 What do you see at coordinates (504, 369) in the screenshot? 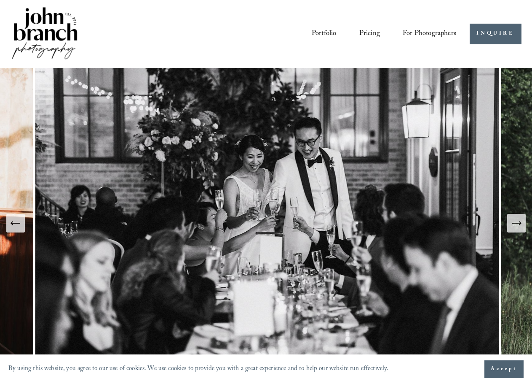
I see `span: Accept` at bounding box center [504, 369].